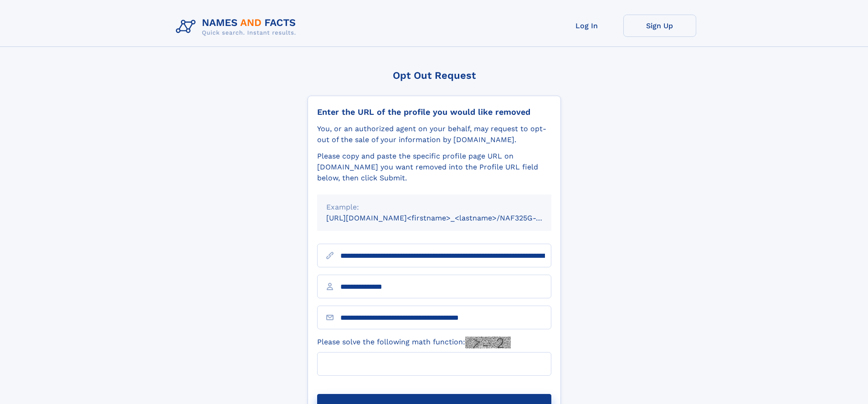 Image resolution: width=868 pixels, height=404 pixels. Describe the element at coordinates (434, 75) in the screenshot. I see `div: Opt Out Request` at that location.